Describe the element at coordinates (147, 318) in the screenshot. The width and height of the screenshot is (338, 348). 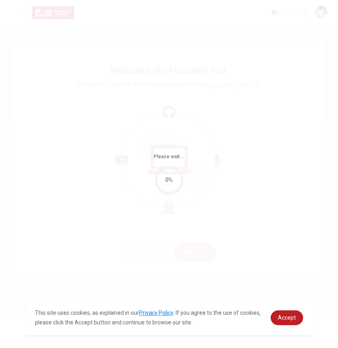
I see `span: This site uses cookies, as explained in our . If you agree to the use of cookies, please click th...` at that location.